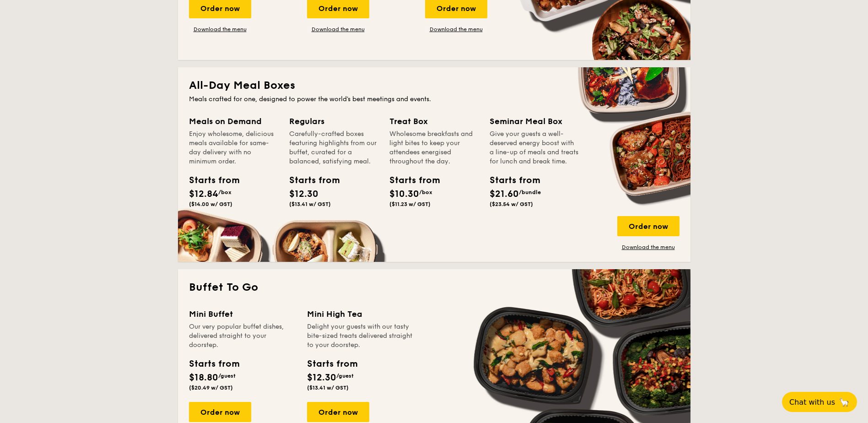 Image resolution: width=868 pixels, height=423 pixels. Describe the element at coordinates (511, 204) in the screenshot. I see `span: ($23.54 w/ GST)` at that location.